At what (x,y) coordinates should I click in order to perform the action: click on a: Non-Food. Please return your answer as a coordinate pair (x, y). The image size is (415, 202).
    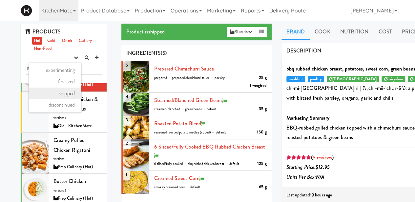
    Looking at the image, I should click on (43, 49).